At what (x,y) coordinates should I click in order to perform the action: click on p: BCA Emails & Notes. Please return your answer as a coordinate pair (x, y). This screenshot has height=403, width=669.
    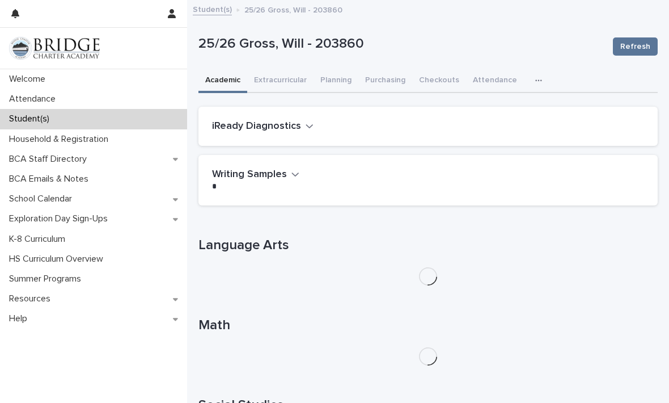
    Looking at the image, I should click on (51, 179).